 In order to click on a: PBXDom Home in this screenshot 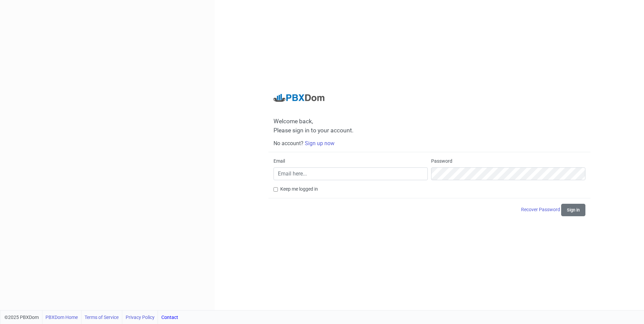, I will do `click(62, 317)`.